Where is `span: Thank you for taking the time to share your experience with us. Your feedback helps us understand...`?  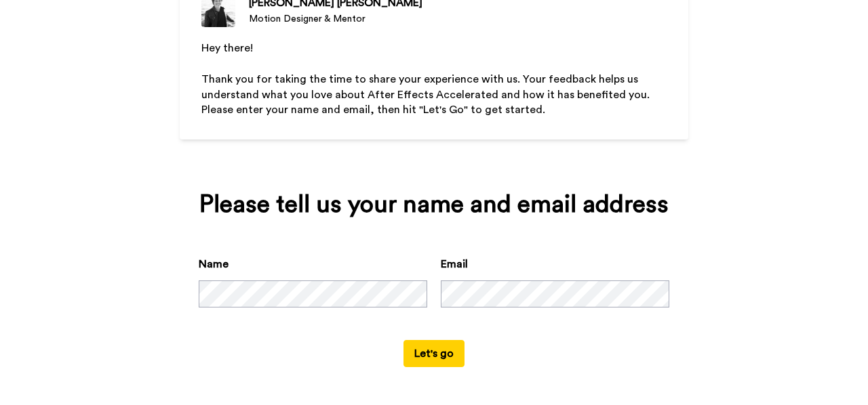
span: Thank you for taking the time to share your experience with us. Your feedback helps us understand... is located at coordinates (427, 95).